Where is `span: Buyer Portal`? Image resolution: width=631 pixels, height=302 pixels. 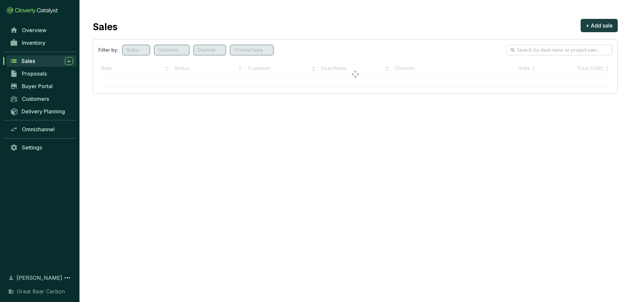 span: Buyer Portal is located at coordinates (37, 86).